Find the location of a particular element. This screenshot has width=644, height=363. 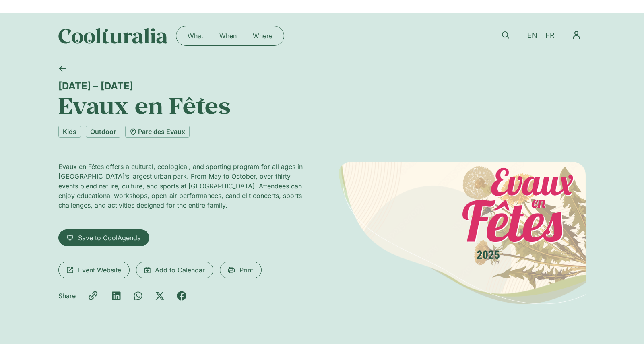

button: Menu Toggle is located at coordinates (576, 35).